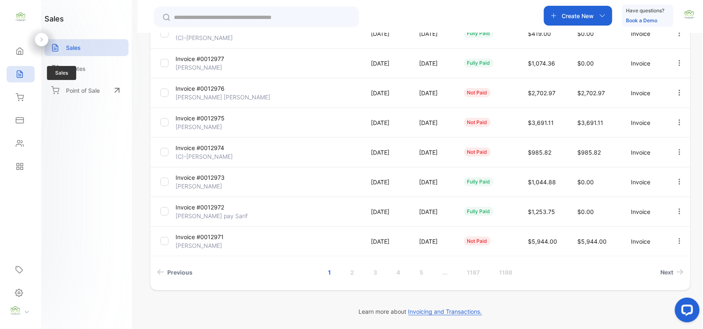 The height and width of the screenshot is (329, 703). Describe the element at coordinates (420, 311) in the screenshot. I see `p: Learn more about` at that location.